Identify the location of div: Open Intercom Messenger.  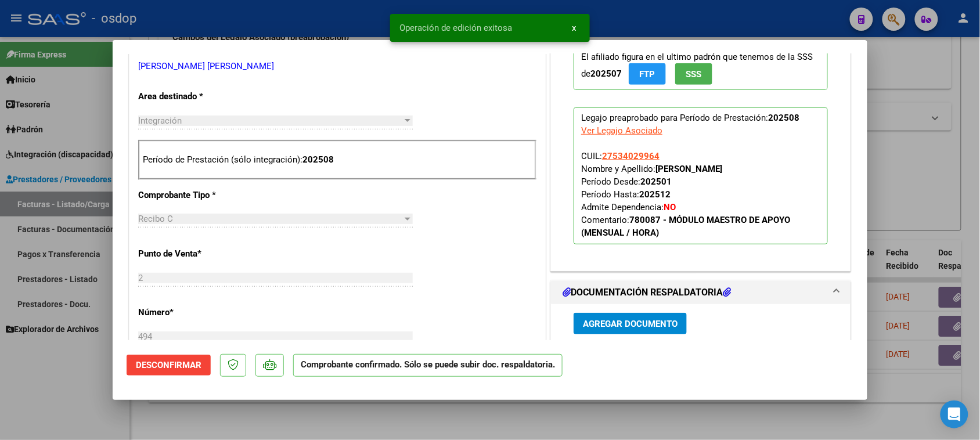
(955, 415).